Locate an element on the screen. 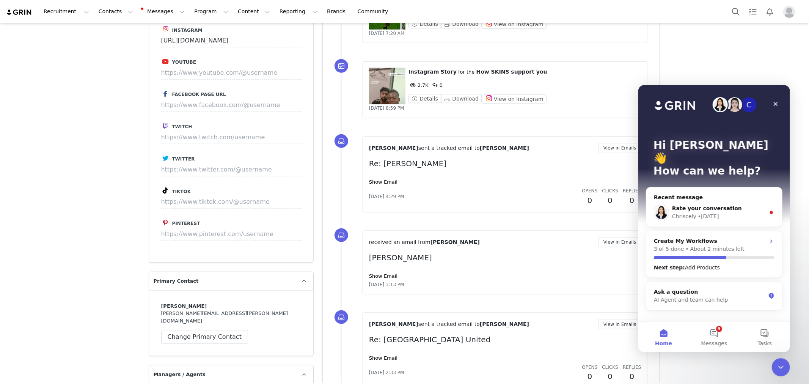  a: Tasks is located at coordinates (753, 11).